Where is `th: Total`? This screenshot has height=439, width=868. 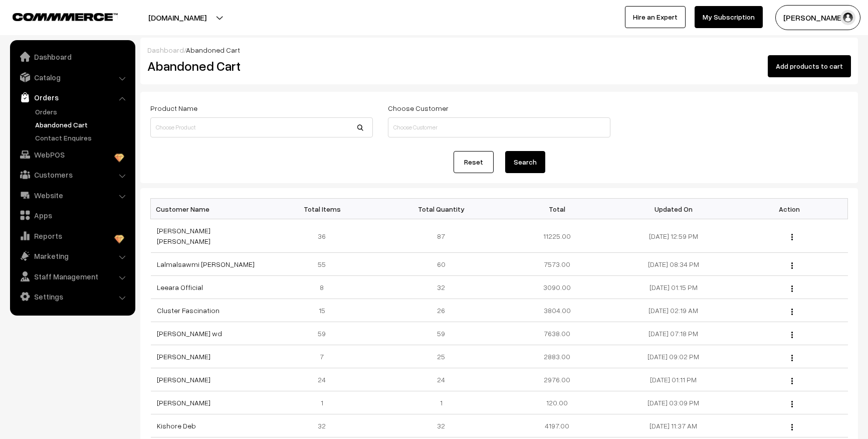
th: Total is located at coordinates (557, 209).